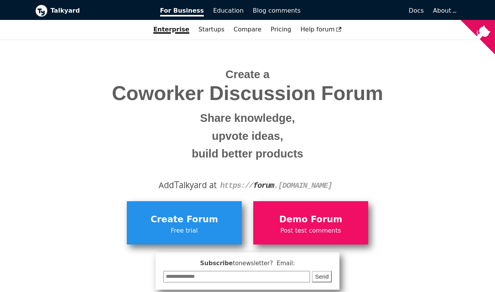 This screenshot has width=495, height=292. What do you see at coordinates (177, 184) in the screenshot?
I see `span: T` at bounding box center [177, 184].